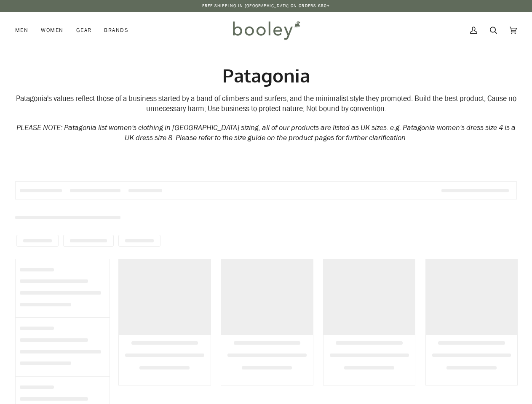 The image size is (532, 404). What do you see at coordinates (116, 30) in the screenshot?
I see `div: Brands` at bounding box center [116, 30].